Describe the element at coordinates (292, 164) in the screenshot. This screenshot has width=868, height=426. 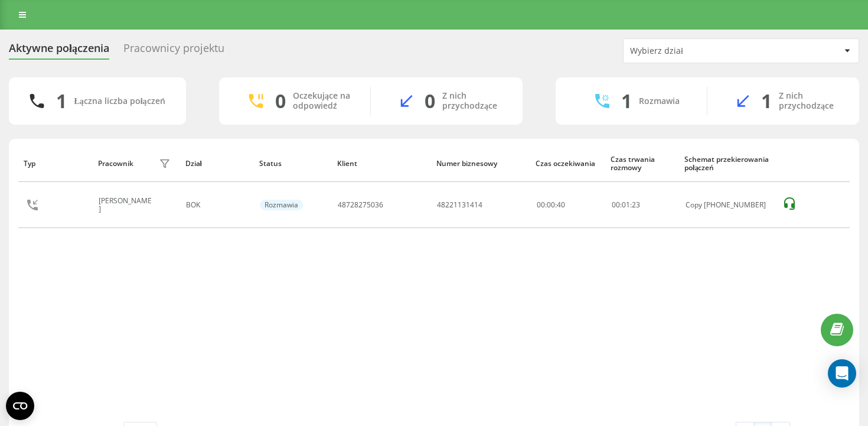
I see `div: Status` at that location.